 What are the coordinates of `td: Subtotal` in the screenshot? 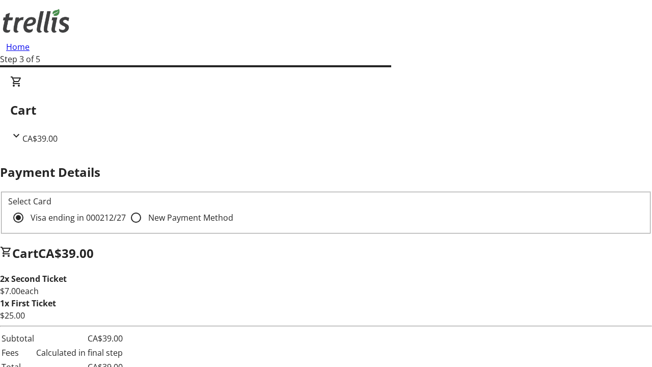 It's located at (18, 338).